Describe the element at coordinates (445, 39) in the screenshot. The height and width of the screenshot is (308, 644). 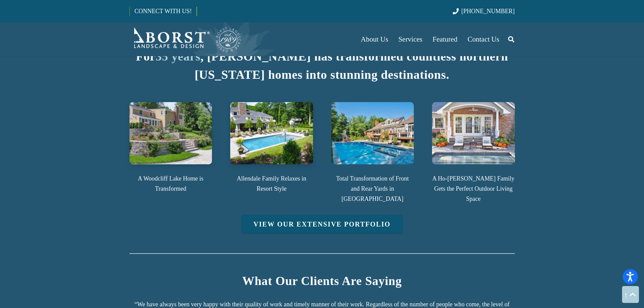
I see `span: Featured` at that location.